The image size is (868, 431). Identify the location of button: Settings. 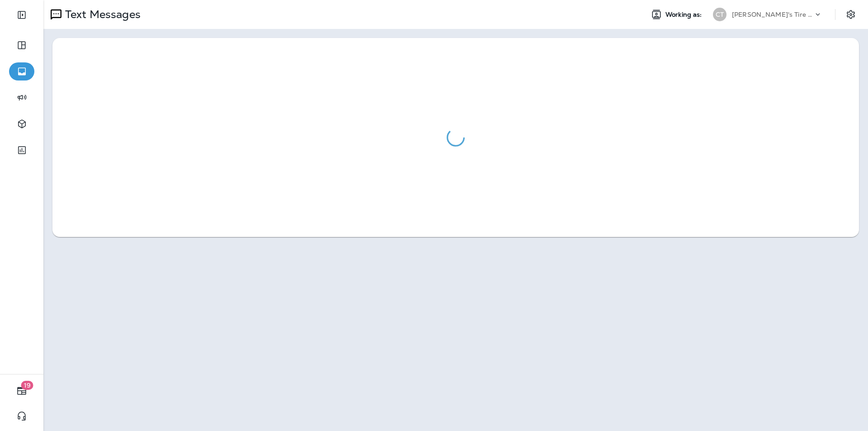
(851, 15).